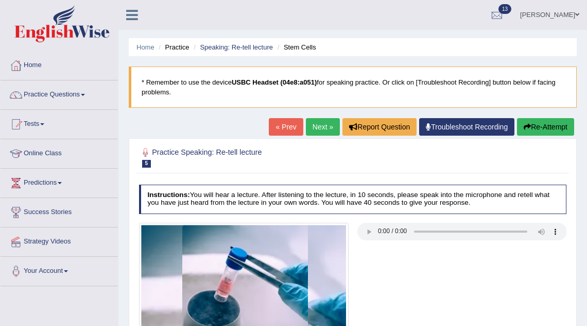 This screenshot has height=326, width=587. What do you see at coordinates (545, 127) in the screenshot?
I see `button: Re-Attempt` at bounding box center [545, 127].